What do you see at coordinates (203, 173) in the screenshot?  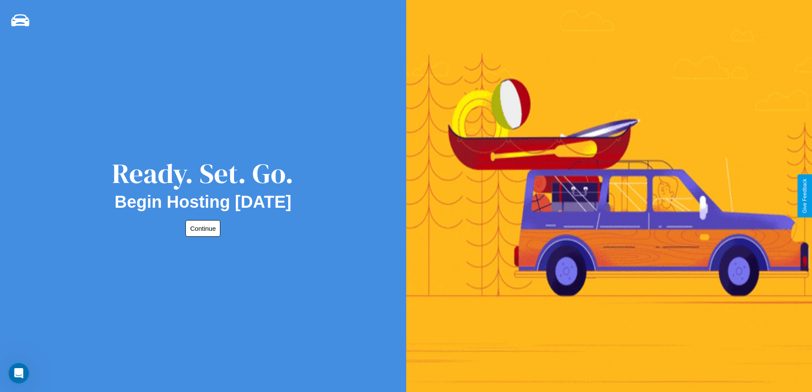 I see `div: Ready. Set. Go.` at bounding box center [203, 173].